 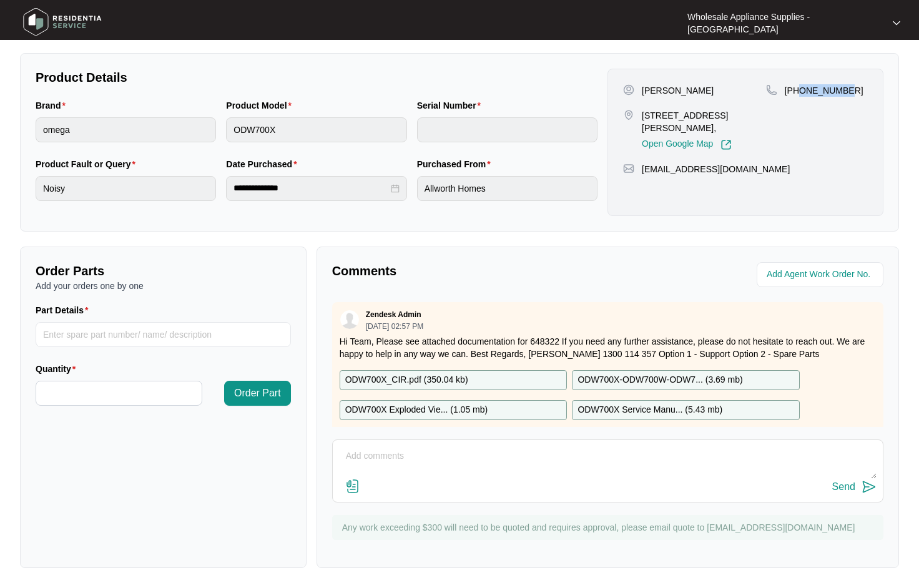 What do you see at coordinates (316, 78) in the screenshot?
I see `p: Product Details` at bounding box center [316, 78].